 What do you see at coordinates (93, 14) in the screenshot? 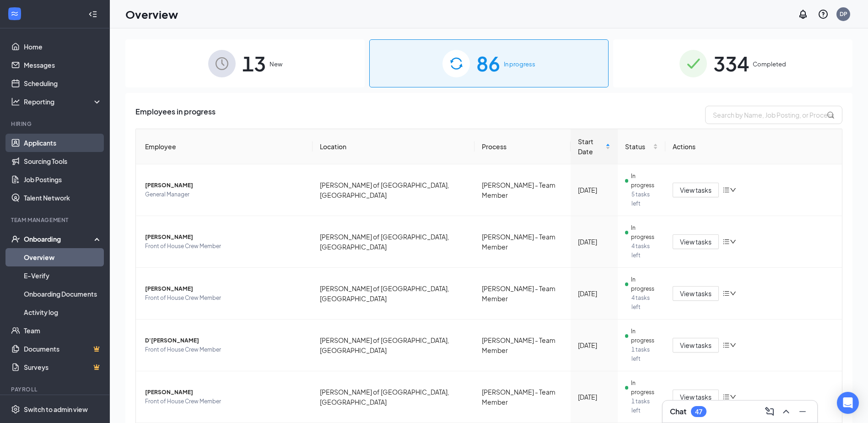
I see `svg: Collapse` at bounding box center [93, 14].